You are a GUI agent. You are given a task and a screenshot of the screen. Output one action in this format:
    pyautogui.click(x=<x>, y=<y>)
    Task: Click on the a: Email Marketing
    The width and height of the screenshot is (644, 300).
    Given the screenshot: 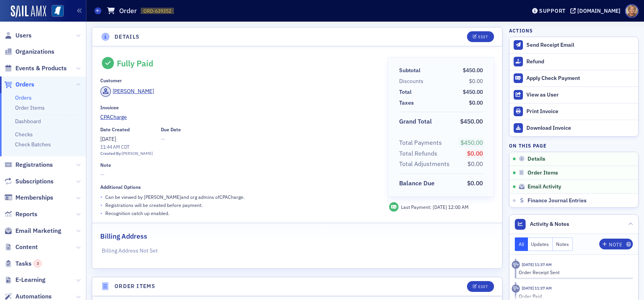 What is the action you would take?
    pyautogui.click(x=33, y=231)
    